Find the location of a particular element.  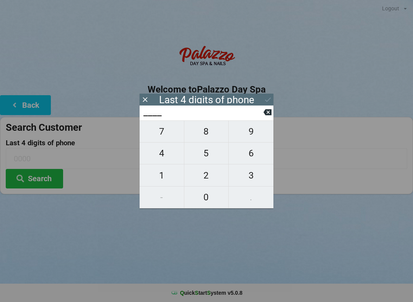

span: 0 is located at coordinates (206, 197).